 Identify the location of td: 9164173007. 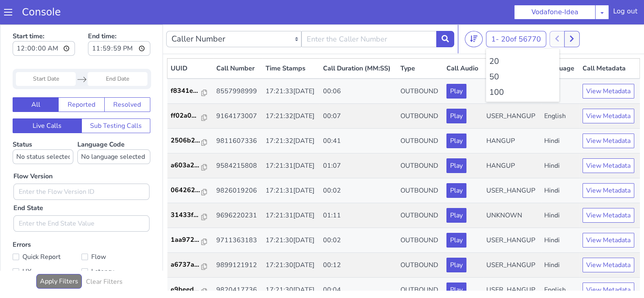
(238, 92).